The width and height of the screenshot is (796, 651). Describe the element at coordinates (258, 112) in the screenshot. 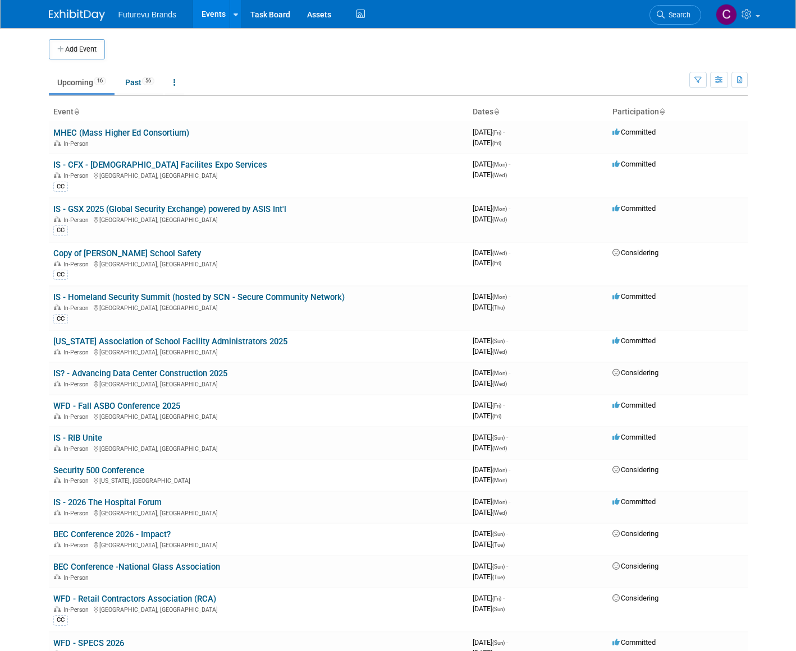

I see `th: Event` at that location.